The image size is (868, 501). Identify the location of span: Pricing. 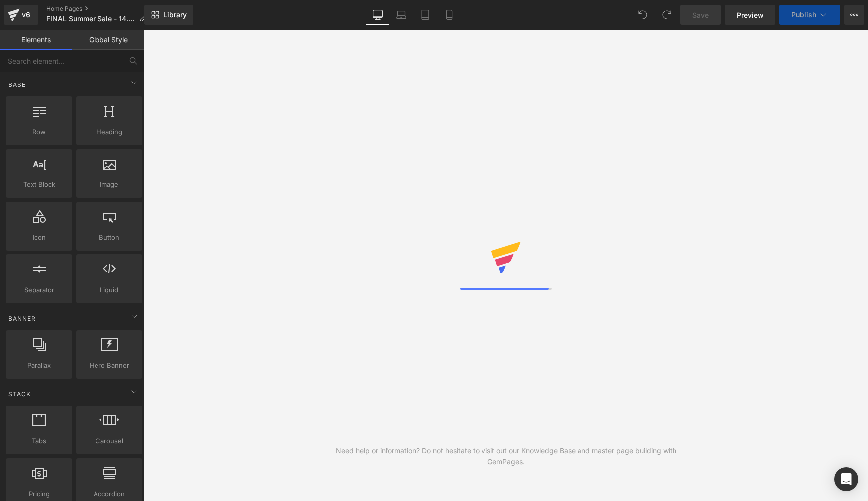
(39, 493).